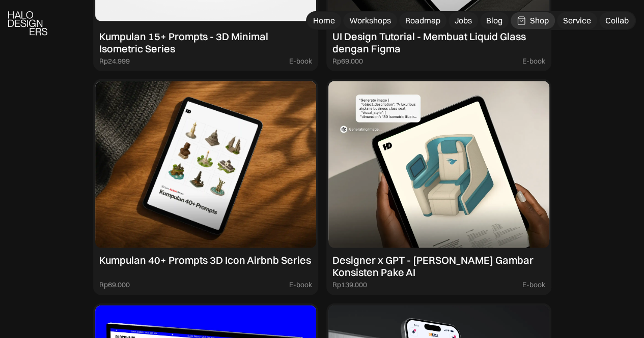 The height and width of the screenshot is (338, 644). Describe the element at coordinates (205, 43) in the screenshot. I see `div: Kumpulan 15+ Prompts - 3D Minimal Isometric Series` at that location.